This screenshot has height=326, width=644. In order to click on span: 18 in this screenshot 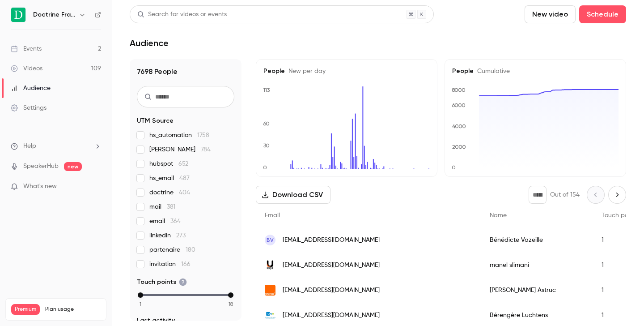, I will do `click(231, 304)`.